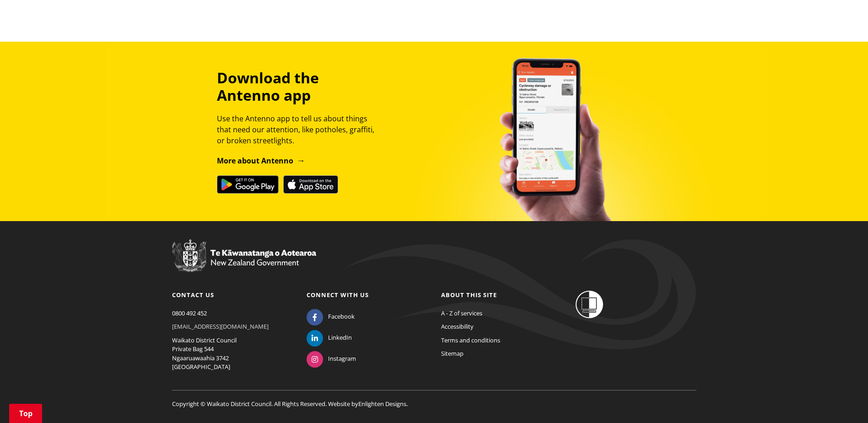 This screenshot has height=423, width=868. Describe the element at coordinates (590, 304) in the screenshot. I see `img: Shielded` at that location.